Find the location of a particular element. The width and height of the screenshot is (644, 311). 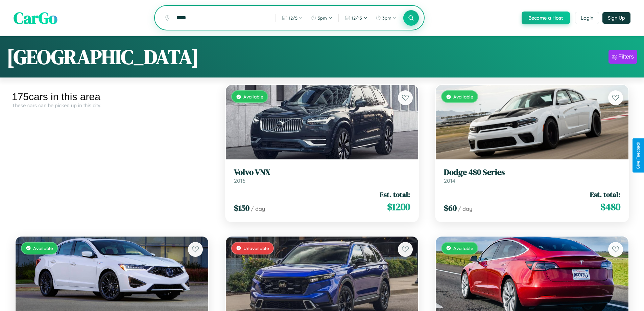

span: 2016 is located at coordinates (240, 181).